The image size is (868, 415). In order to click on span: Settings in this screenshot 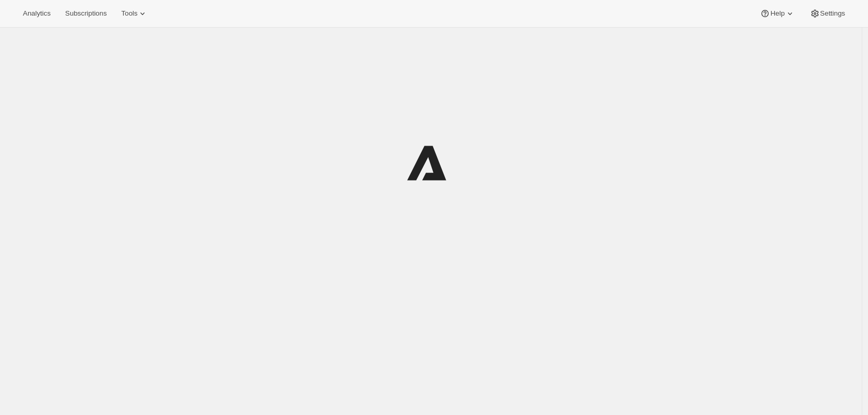, I will do `click(833, 13)`.